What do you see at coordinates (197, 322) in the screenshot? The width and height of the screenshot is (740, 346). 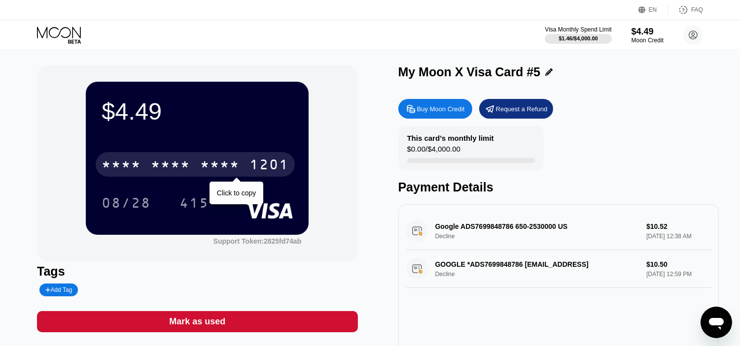 I see `div: Mark as used` at bounding box center [197, 322].